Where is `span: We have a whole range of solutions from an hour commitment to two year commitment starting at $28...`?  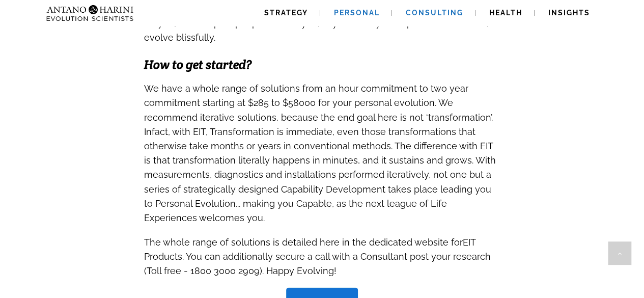
span: We have a whole range of solutions from an hour commitment to two year commitment starting at $28... is located at coordinates (320, 153).